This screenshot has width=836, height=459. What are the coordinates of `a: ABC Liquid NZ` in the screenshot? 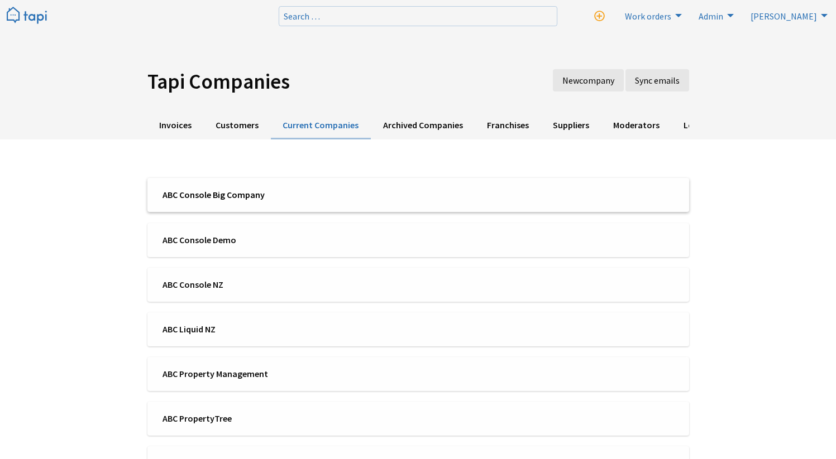 It's located at (418, 329).